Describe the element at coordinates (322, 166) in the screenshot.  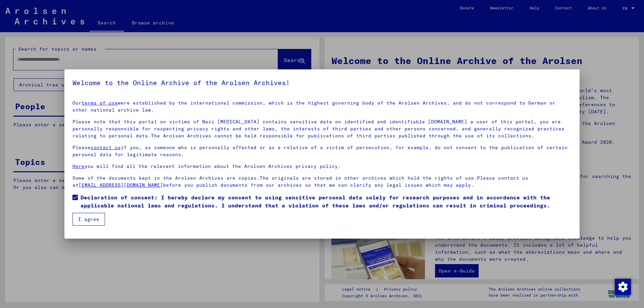
I see `p: you will find all the relevant information about the Arolsen Archives privacy policy.` at that location.